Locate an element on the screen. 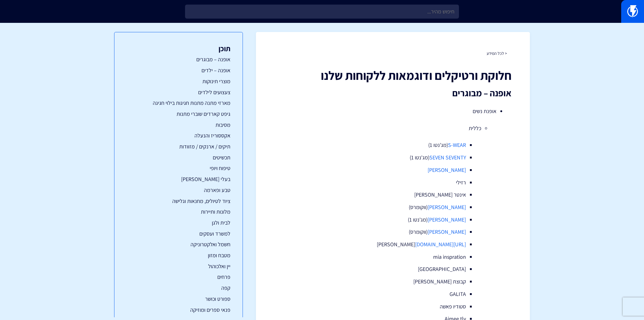 The height and width of the screenshot is (320, 644). li: GALITA is located at coordinates (393, 294).